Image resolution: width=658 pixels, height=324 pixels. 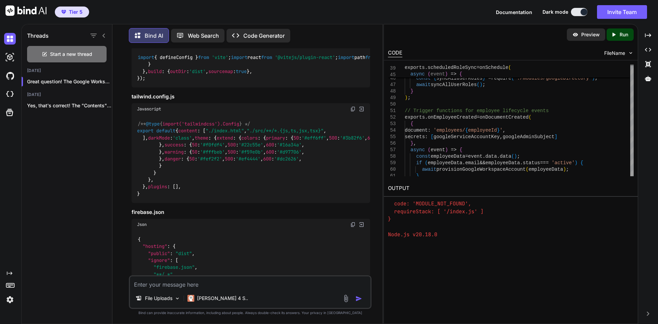 What do you see at coordinates (477, 111) in the screenshot?
I see `span: // Trigger functions for employee lifecycle events` at bounding box center [477, 111].